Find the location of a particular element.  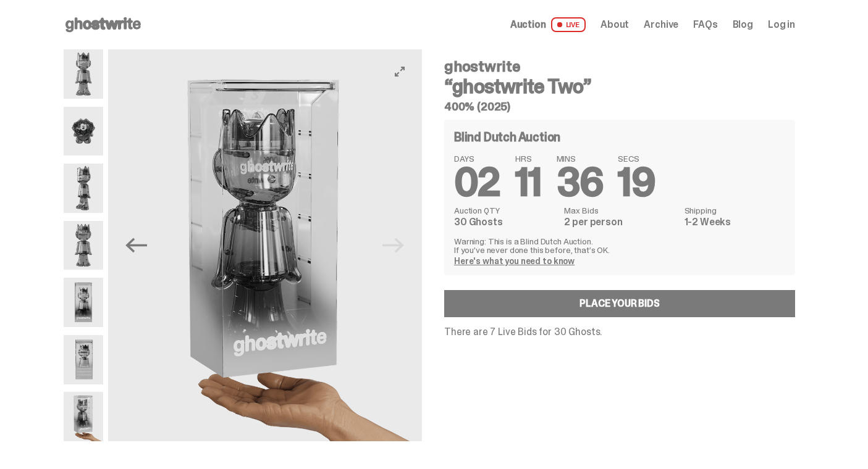

dd: 1-2 Weeks is located at coordinates (734, 222).